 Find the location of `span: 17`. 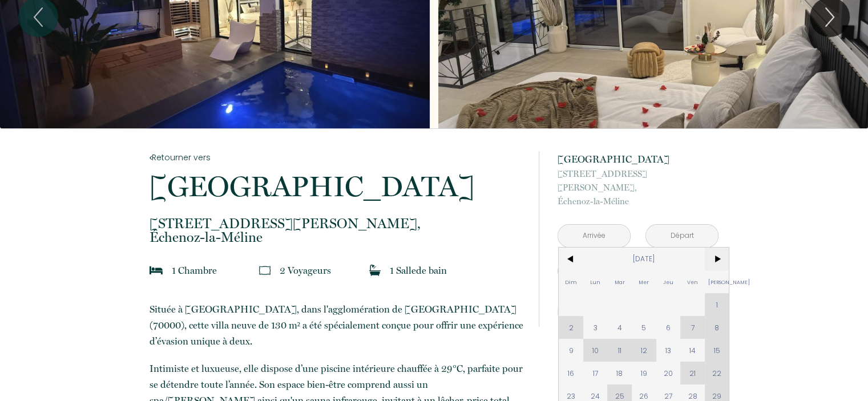

span: 17 is located at coordinates (595, 373).